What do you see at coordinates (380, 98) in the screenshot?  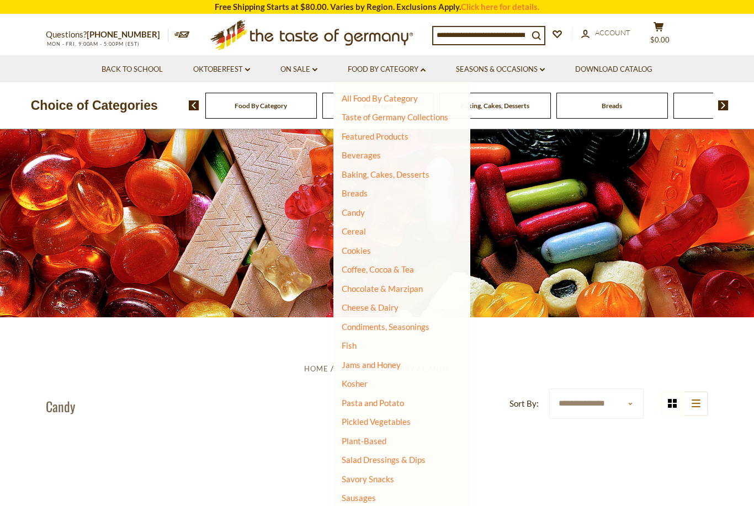 I see `a: All Food By Category` at bounding box center [380, 98].